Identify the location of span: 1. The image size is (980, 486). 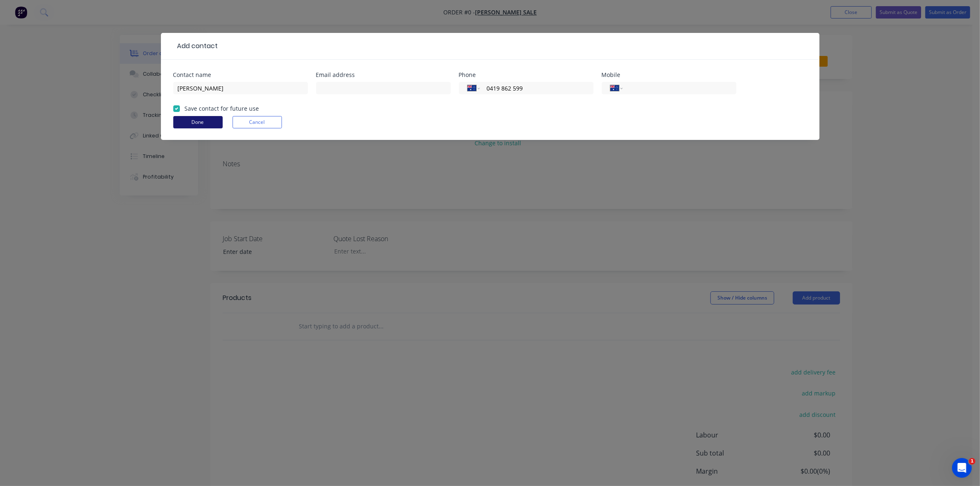
(972, 461).